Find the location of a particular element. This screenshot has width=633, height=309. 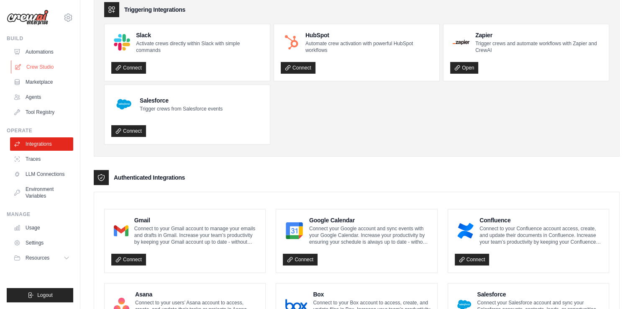

span: Resources is located at coordinates (37, 258).